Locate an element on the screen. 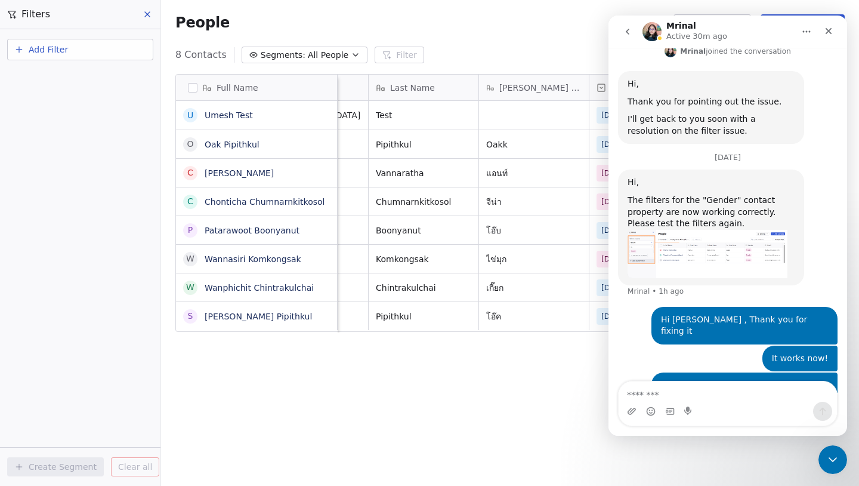  button: Settings is located at coordinates (712, 23).